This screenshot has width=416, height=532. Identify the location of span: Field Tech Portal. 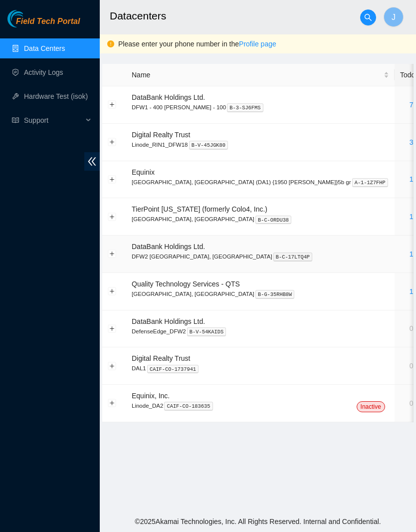
(48, 21).